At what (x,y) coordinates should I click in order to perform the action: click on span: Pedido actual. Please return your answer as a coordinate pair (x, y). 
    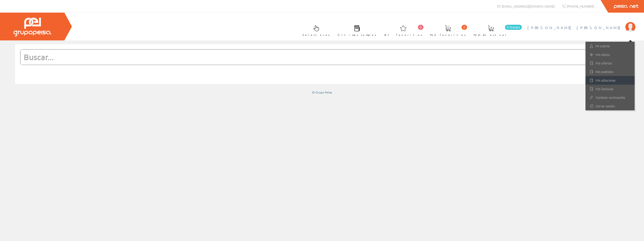
    Looking at the image, I should click on (491, 35).